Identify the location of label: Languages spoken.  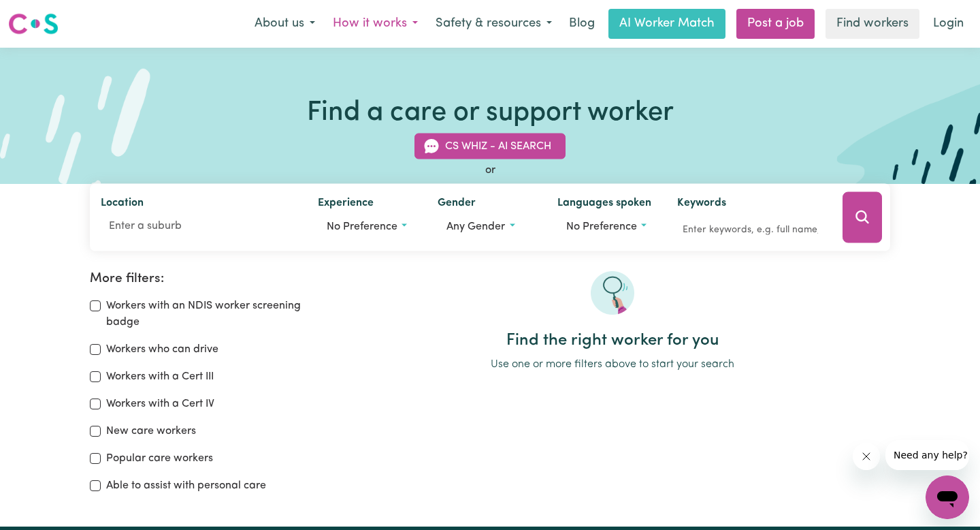
(604, 205).